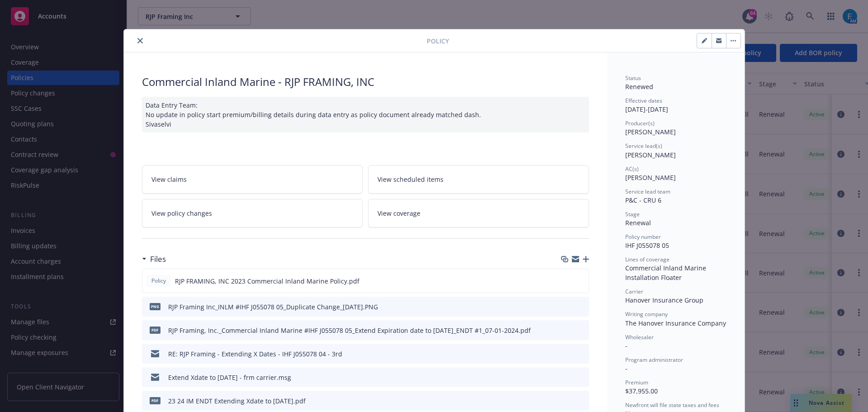  Describe the element at coordinates (635, 292) in the screenshot. I see `span: Carrier` at that location.